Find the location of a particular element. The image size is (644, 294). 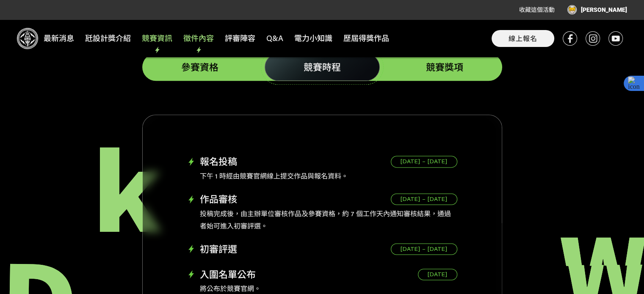

span: 競賽資訊 is located at coordinates (157, 38).